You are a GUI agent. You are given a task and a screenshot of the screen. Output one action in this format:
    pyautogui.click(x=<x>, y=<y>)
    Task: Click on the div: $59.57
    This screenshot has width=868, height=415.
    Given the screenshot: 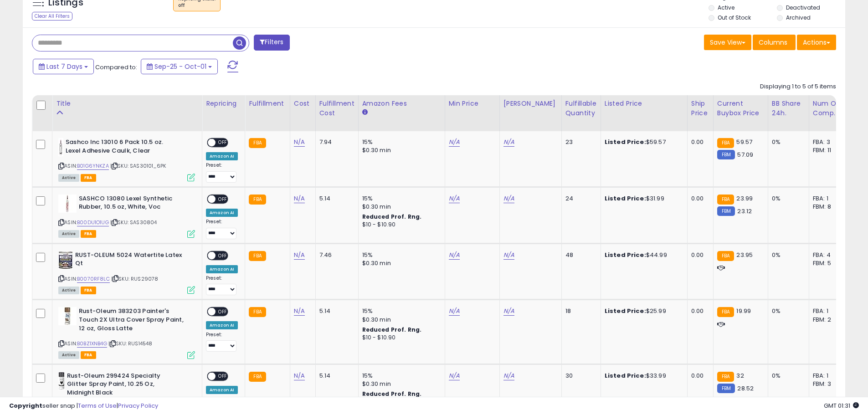 What is the action you would take?
    pyautogui.click(x=642, y=142)
    